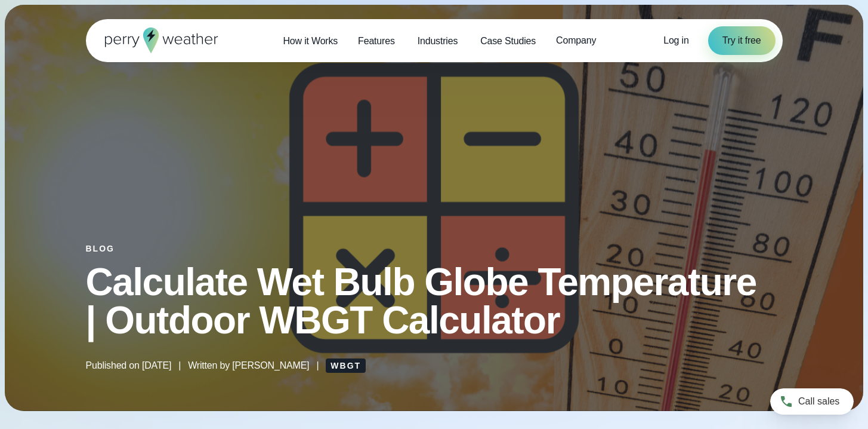 The image size is (868, 429). What do you see at coordinates (346, 365) in the screenshot?
I see `a: WBGT` at bounding box center [346, 365].